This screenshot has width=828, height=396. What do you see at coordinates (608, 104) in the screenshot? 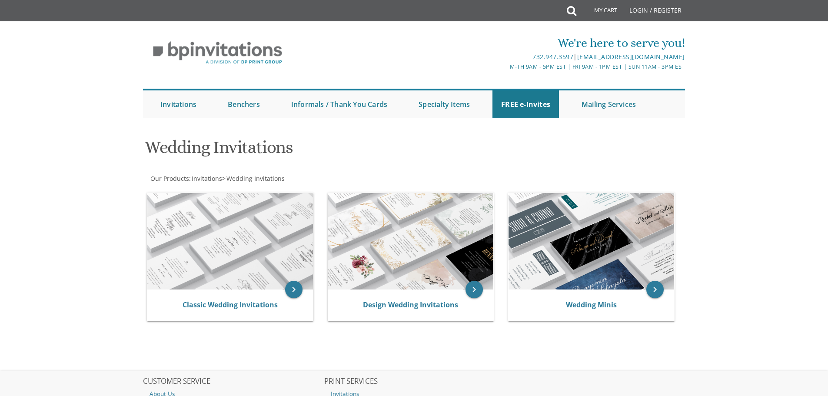
I see `a: Mailing Services` at bounding box center [608, 104].